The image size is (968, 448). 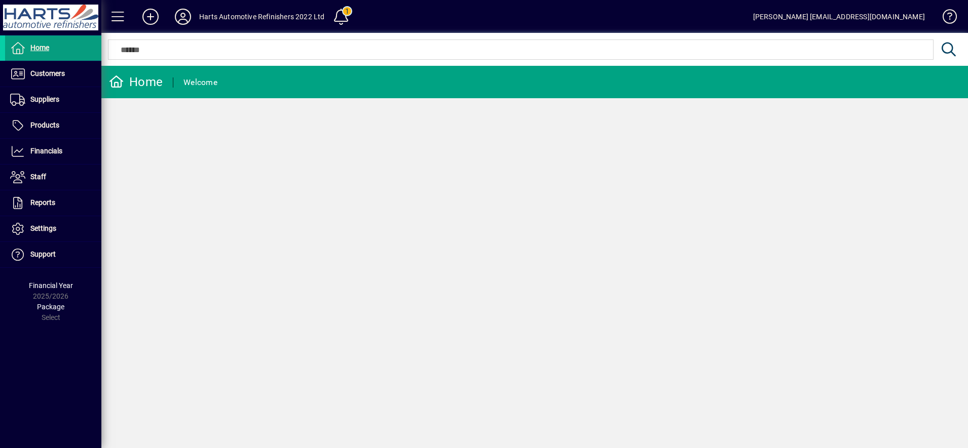 I want to click on a: Customers, so click(x=53, y=74).